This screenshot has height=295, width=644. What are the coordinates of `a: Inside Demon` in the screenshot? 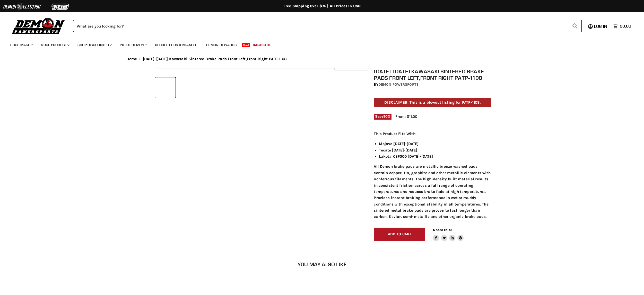 It's located at (133, 45).